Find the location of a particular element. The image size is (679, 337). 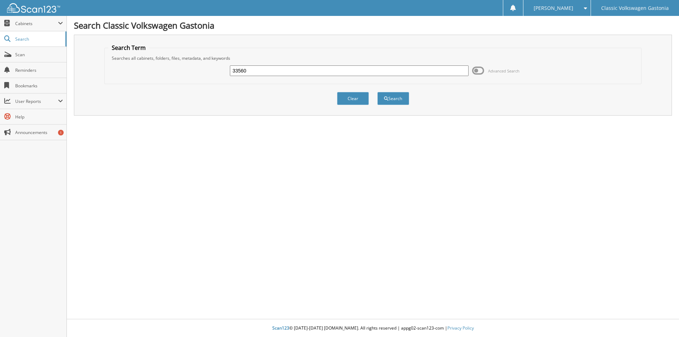

span: Bookmarks is located at coordinates (39, 86).